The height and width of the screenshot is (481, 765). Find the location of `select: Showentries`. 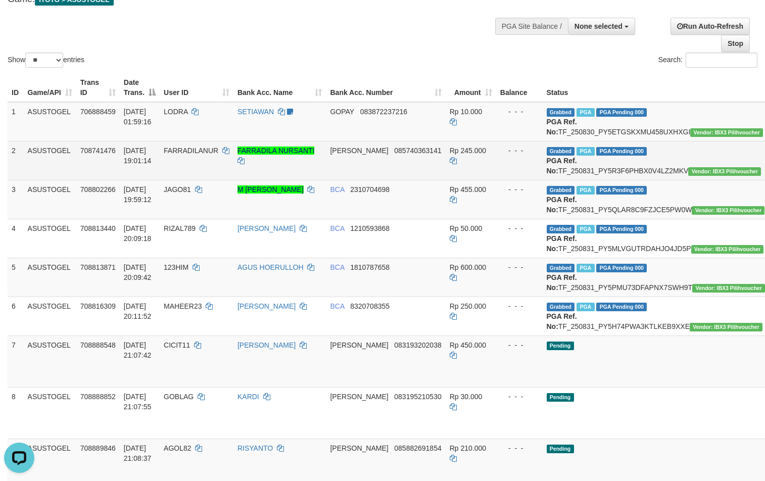

select: Showentries is located at coordinates (44, 60).